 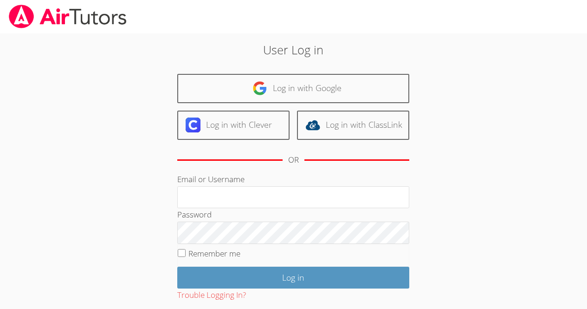 What do you see at coordinates (212, 295) in the screenshot?
I see `button: Trouble Logging In?` at bounding box center [212, 295].